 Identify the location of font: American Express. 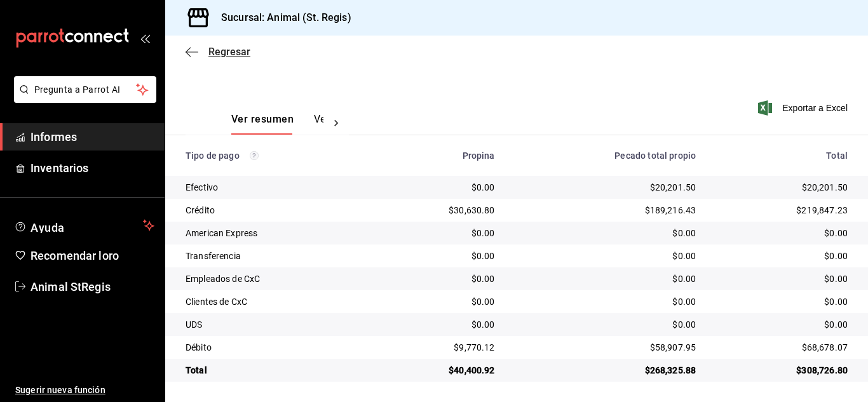
(221, 233).